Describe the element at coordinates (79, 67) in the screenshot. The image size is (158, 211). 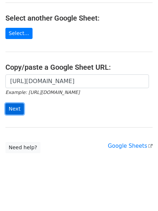
I see `h4: Copy/paste a Google Sheet URL:` at that location.